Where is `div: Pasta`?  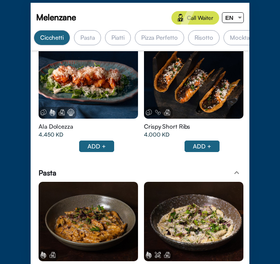
div: Pasta is located at coordinates (87, 38).